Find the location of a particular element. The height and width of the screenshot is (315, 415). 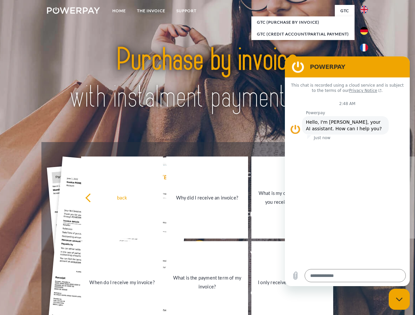

div: What is my current balance, did you receive my payment? is located at coordinates (292, 198).